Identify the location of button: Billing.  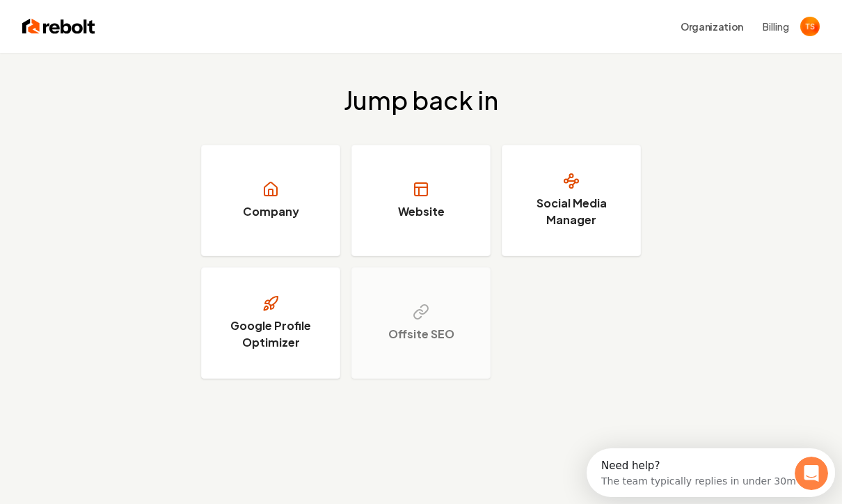
(776, 26).